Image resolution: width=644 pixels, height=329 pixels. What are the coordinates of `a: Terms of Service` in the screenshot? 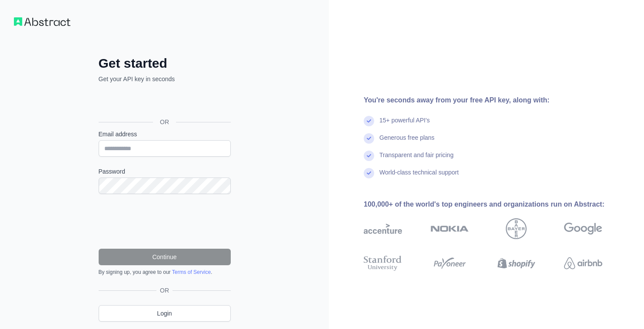 It's located at (191, 272).